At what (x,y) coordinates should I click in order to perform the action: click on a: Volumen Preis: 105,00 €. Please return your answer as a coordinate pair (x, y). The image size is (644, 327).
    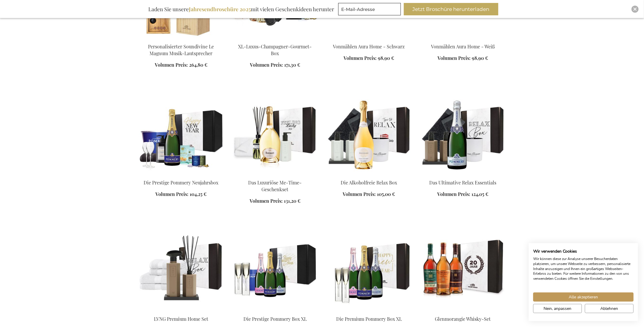
    Looking at the image, I should click on (369, 194).